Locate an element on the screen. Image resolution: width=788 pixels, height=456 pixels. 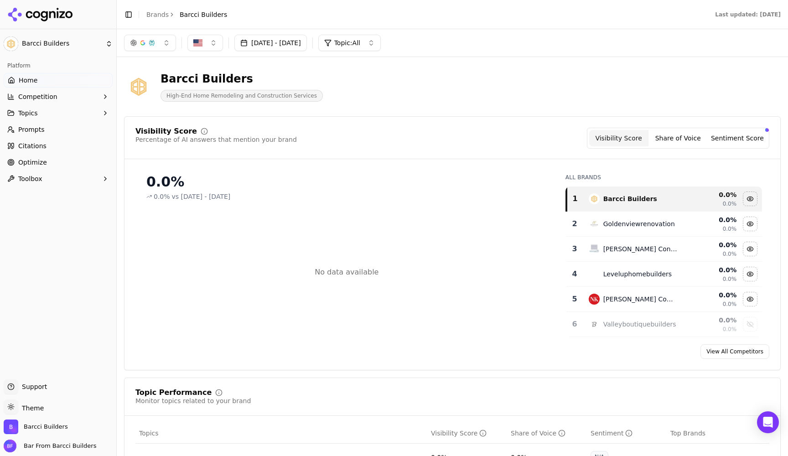
nav: breadcrumb is located at coordinates (187, 15).